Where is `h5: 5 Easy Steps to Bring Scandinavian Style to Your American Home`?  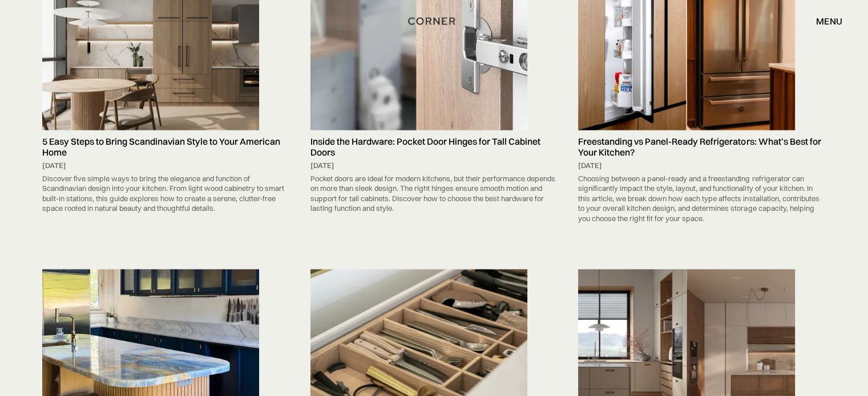
h5: 5 Easy Steps to Bring Scandinavian Style to Your American Home is located at coordinates (166, 147).